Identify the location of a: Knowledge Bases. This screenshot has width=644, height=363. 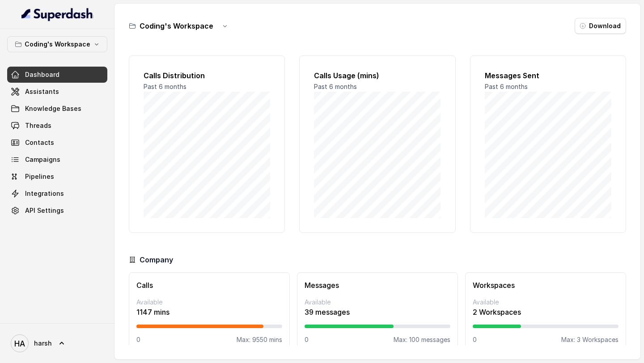
(57, 108).